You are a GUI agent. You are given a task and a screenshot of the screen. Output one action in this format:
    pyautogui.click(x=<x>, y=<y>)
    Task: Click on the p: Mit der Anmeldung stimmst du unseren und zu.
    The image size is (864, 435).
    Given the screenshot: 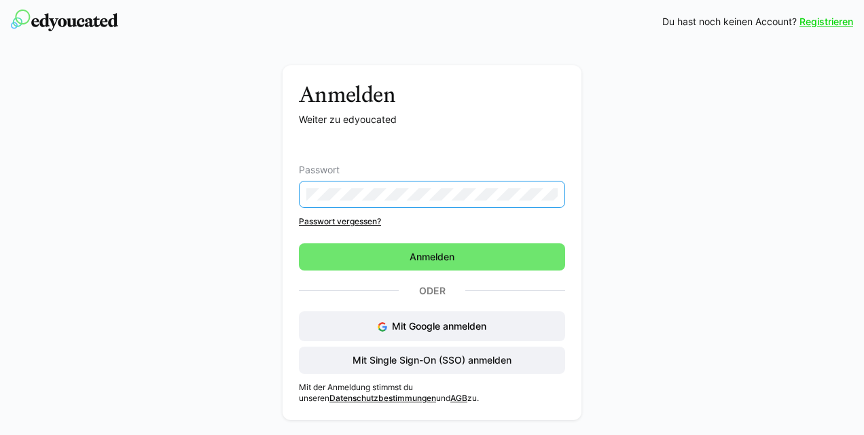 What is the action you would take?
    pyautogui.click(x=432, y=392)
    